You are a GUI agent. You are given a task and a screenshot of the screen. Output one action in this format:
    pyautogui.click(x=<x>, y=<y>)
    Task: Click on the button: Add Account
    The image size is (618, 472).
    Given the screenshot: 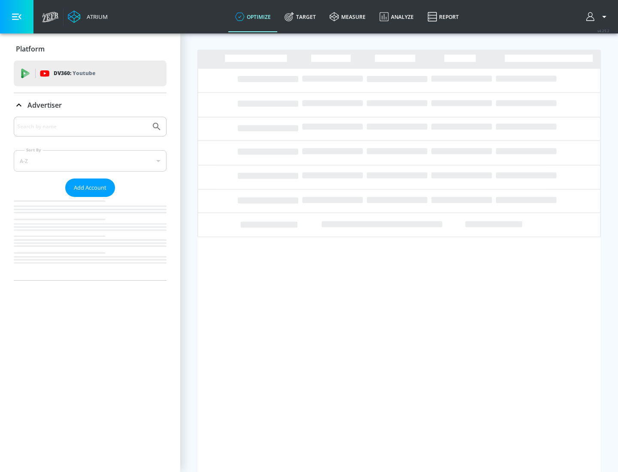 What is the action you would take?
    pyautogui.click(x=90, y=188)
    